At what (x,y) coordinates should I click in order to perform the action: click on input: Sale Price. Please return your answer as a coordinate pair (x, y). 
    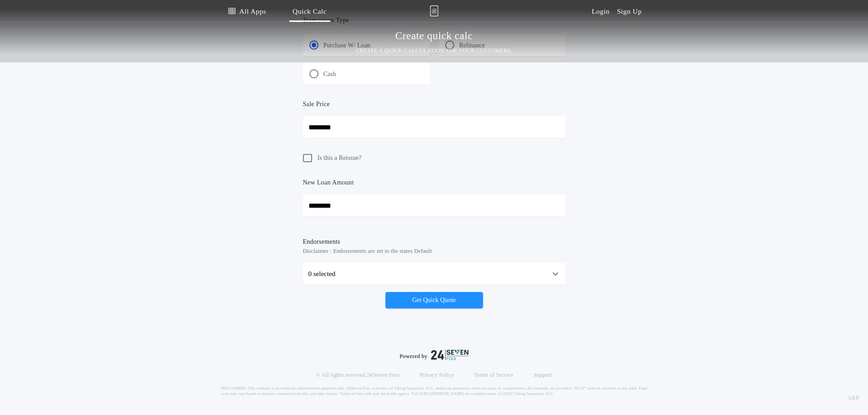
    Looking at the image, I should click on (434, 127).